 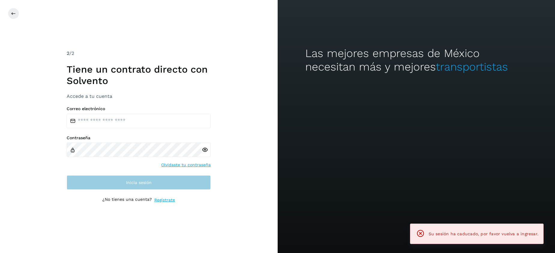 I want to click on a: Regístrate, so click(x=165, y=200).